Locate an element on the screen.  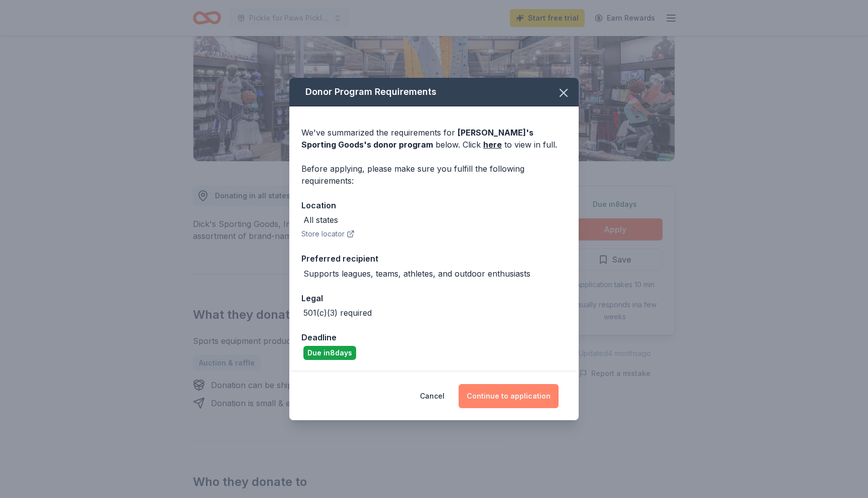
div: Supports leagues, teams, athletes, and outdoor enthusiasts is located at coordinates (417, 274).